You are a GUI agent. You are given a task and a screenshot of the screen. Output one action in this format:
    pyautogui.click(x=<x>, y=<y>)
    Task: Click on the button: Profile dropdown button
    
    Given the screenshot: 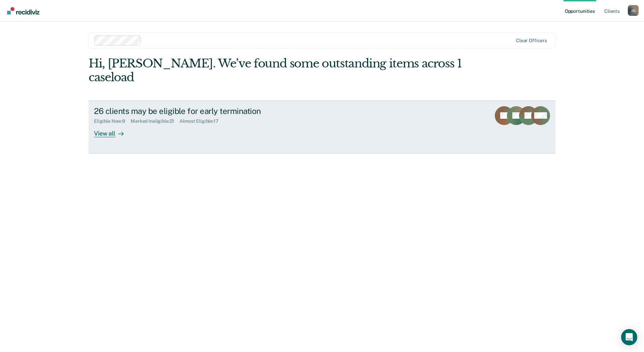 What is the action you would take?
    pyautogui.click(x=633, y=11)
    